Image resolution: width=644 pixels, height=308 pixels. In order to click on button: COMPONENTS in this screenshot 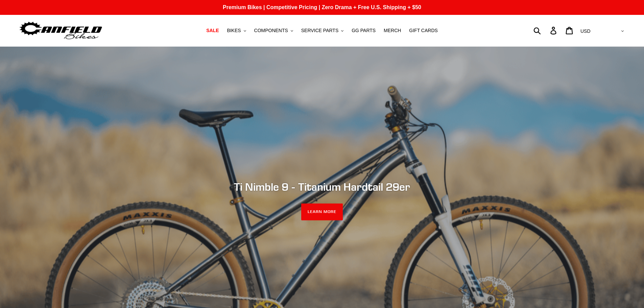, I will do `click(273, 30)`.